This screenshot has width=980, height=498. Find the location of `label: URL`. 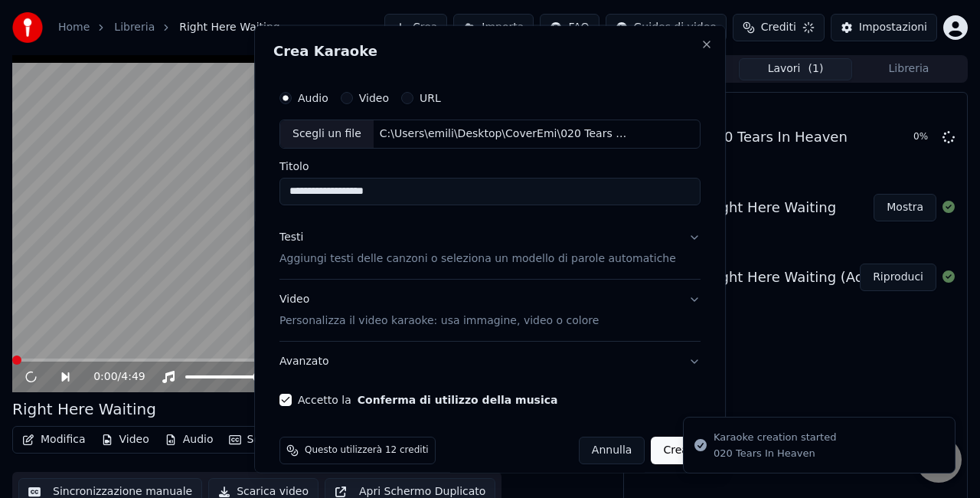

label: URL is located at coordinates (430, 98).